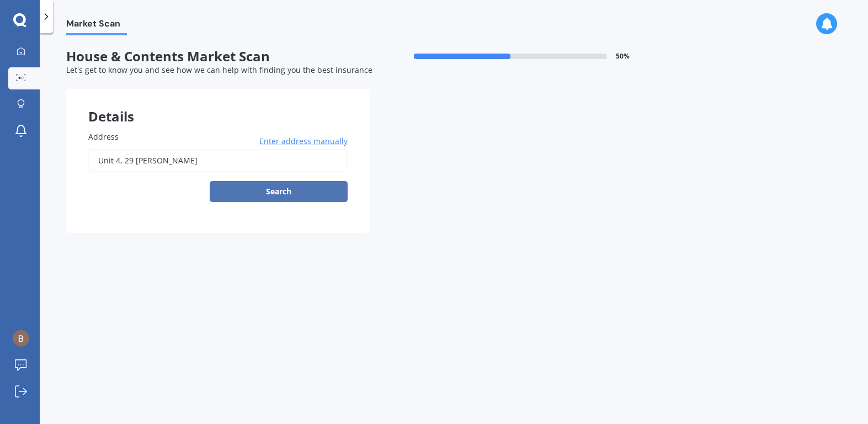  Describe the element at coordinates (218, 105) in the screenshot. I see `div: Details` at that location.